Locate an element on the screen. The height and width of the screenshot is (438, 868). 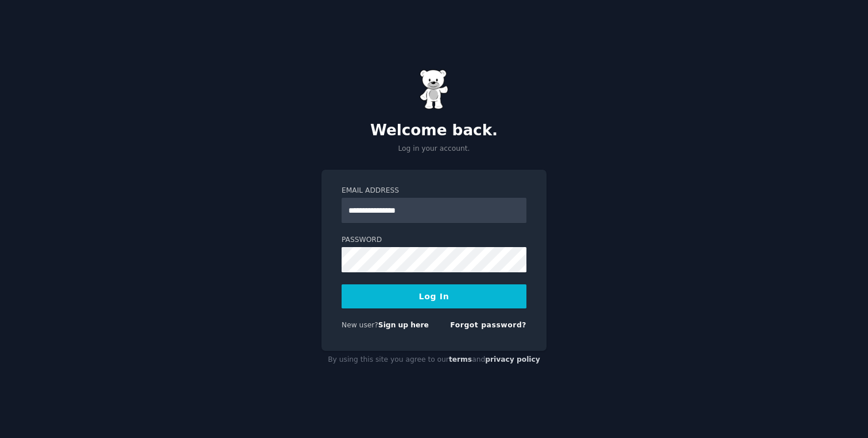
a: Forgot password? is located at coordinates (488, 325).